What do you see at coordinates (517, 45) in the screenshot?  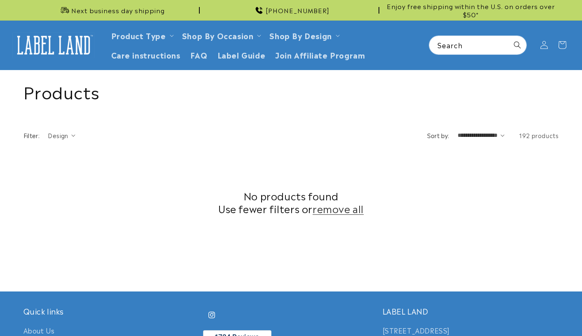 I see `button: Search` at bounding box center [517, 45].